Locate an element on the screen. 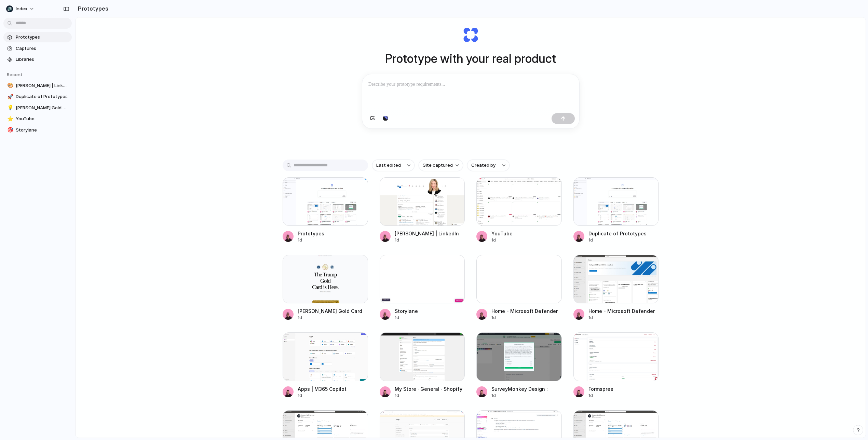 The height and width of the screenshot is (440, 868). div: My Store · General · Shopify is located at coordinates (428, 389).